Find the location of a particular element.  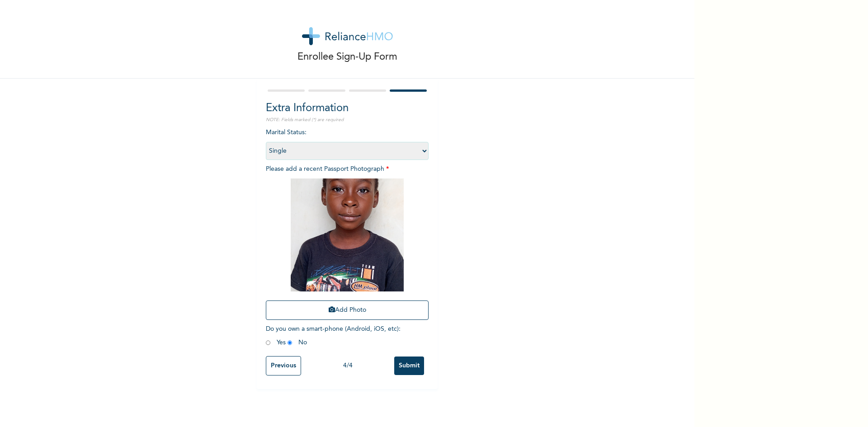

input: Previous is located at coordinates (284, 365).